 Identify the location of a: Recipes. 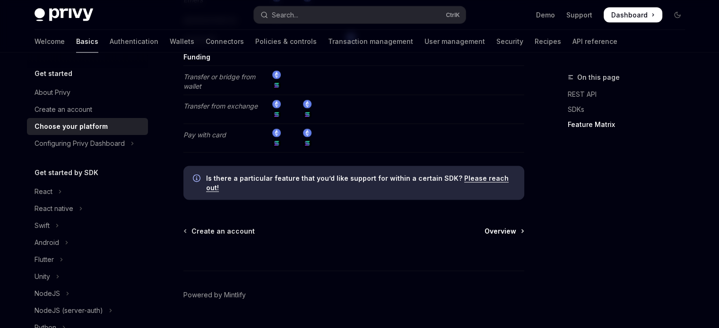
(548, 42).